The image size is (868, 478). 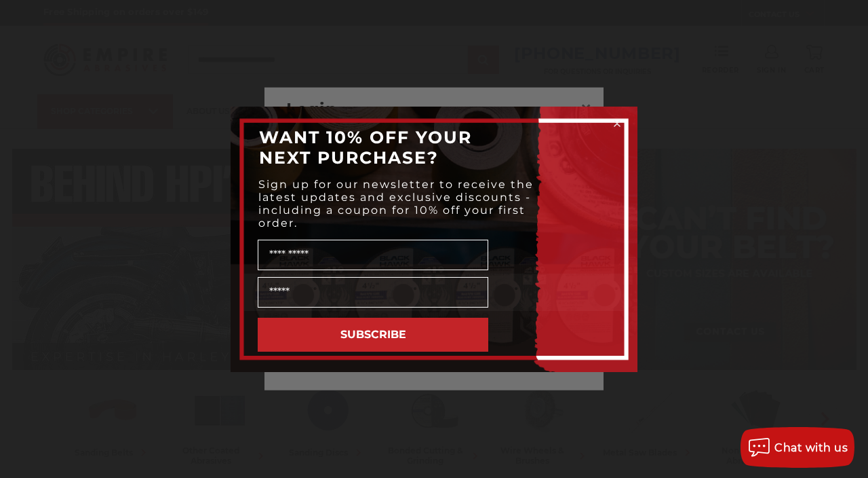 What do you see at coordinates (812, 447) in the screenshot?
I see `span: Chat with us` at bounding box center [812, 447].